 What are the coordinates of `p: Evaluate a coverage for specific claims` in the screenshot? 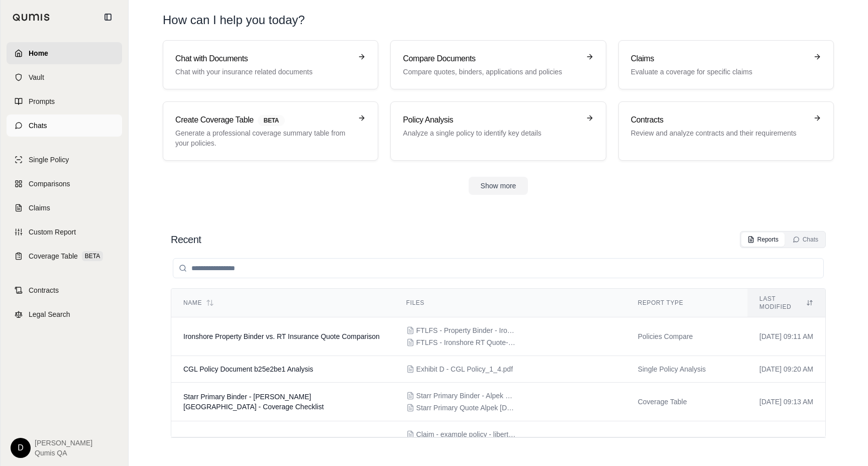 It's located at (719, 72).